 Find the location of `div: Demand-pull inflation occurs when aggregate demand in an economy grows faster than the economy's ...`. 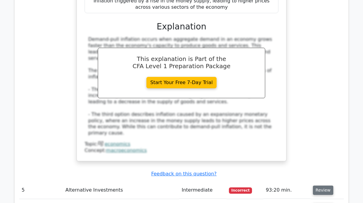

div: Demand-pull inflation occurs when aggregate demand in an economy grows faster than the economy's ... is located at coordinates (182, 86).